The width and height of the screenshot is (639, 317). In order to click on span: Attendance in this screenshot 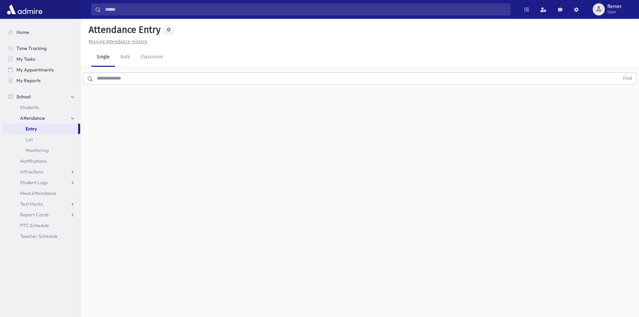, I will do `click(33, 118)`.